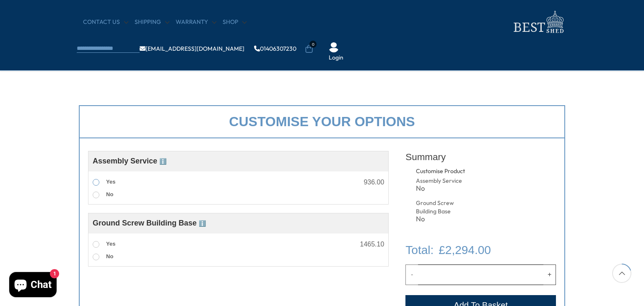  Describe the element at coordinates (129, 161) in the screenshot. I see `span: Assembly Service` at that location.